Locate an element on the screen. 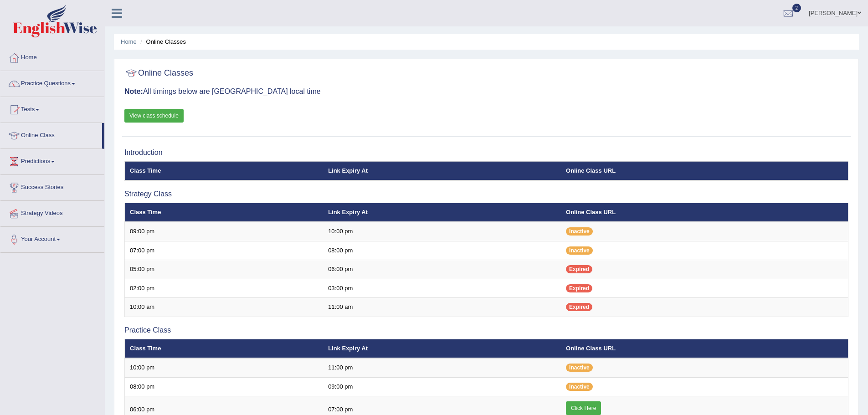 The image size is (868, 415). a: Success Stories is located at coordinates (53, 186).